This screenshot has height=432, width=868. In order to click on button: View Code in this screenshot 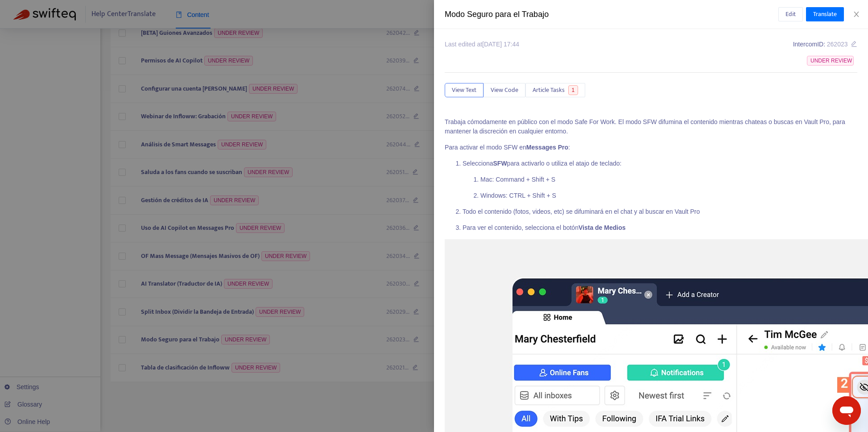, I will do `click(504, 90)`.